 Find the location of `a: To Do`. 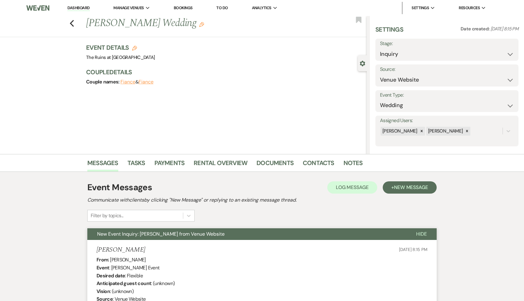

a: To Do is located at coordinates (222, 8).